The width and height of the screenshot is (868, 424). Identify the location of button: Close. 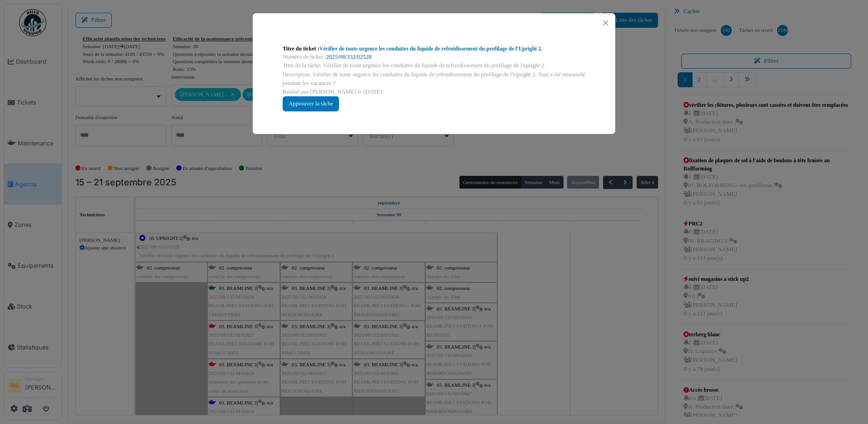
(605, 23).